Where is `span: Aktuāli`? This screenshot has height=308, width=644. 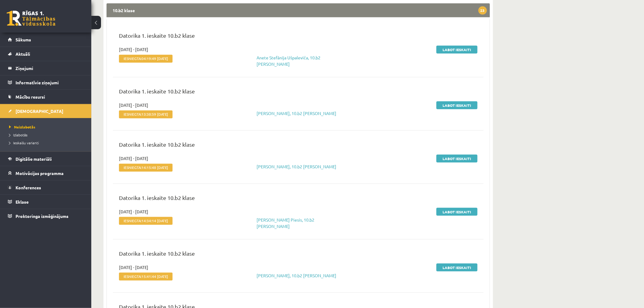 span: Aktuāli is located at coordinates (23, 54).